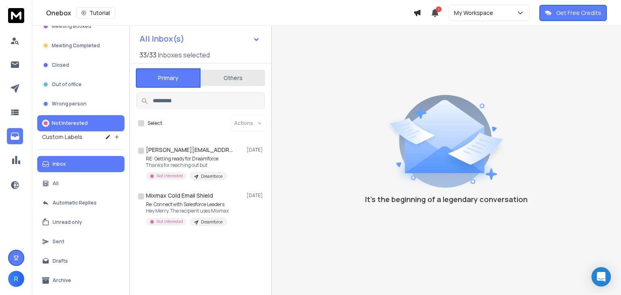 This screenshot has height=295, width=621. What do you see at coordinates (60, 65) in the screenshot?
I see `p: Closed` at bounding box center [60, 65].